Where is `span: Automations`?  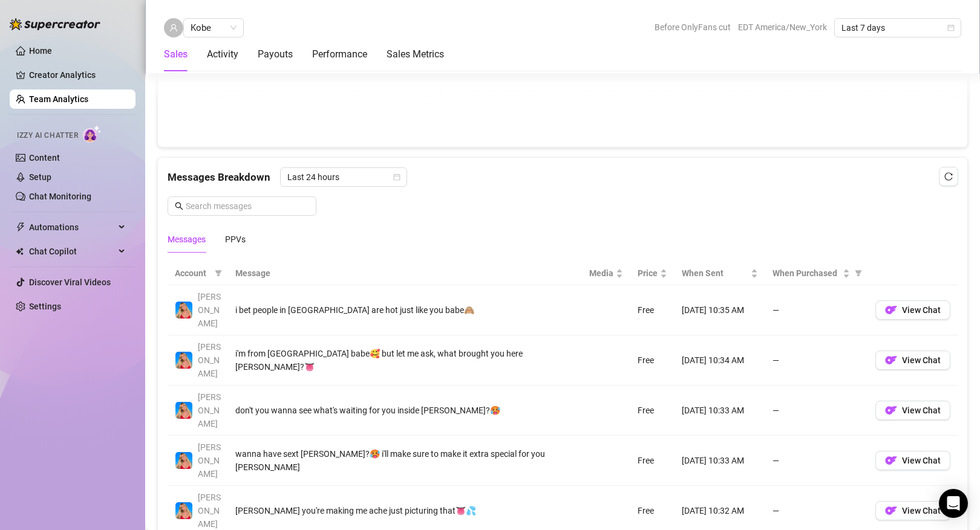 span: Automations is located at coordinates (72, 228).